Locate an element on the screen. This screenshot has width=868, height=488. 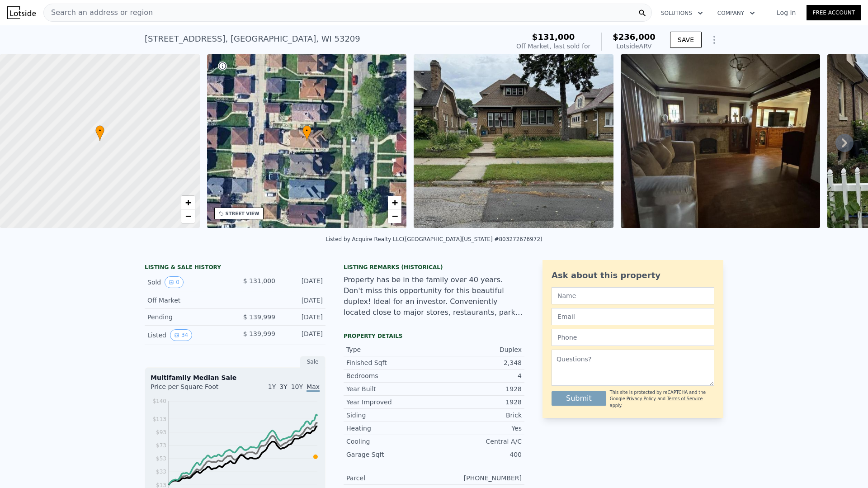
tspan: $33 is located at coordinates (161, 472).